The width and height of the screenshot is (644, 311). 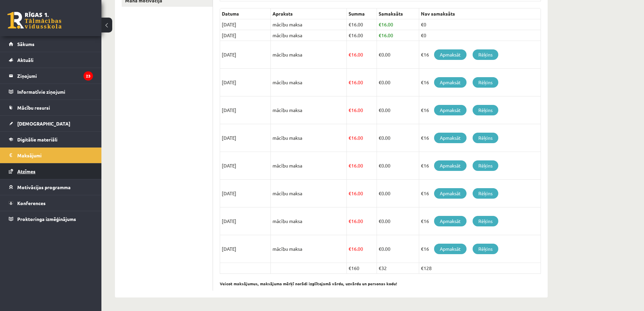 I want to click on span: Motivācijas programma, so click(x=44, y=187).